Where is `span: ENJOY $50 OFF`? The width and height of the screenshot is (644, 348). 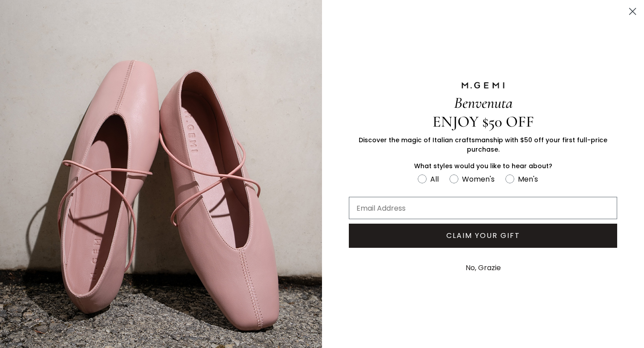 span: ENJOY $50 OFF is located at coordinates (483, 122).